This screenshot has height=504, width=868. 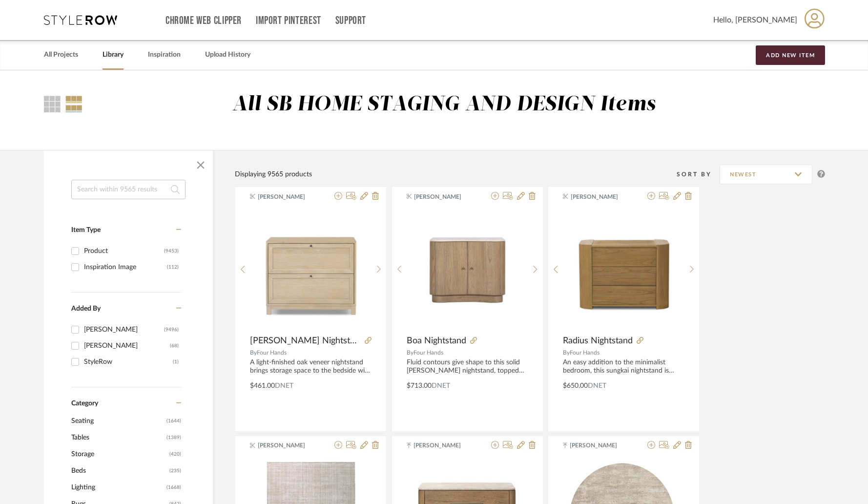 What do you see at coordinates (437, 341) in the screenshot?
I see `span: Boa Nightstand` at bounding box center [437, 341].